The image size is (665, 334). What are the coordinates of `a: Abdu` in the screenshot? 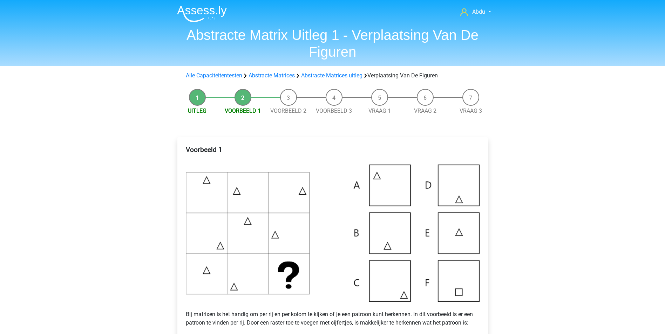 It's located at (475, 12).